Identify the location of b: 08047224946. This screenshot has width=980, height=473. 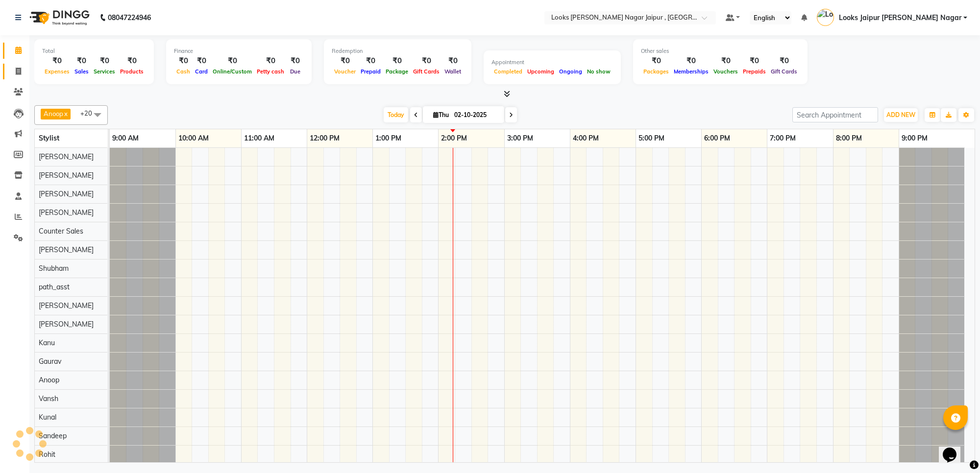
(129, 18).